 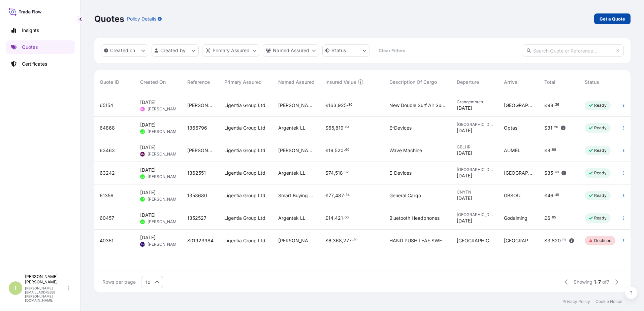 I want to click on span: Description Of Cargo, so click(x=413, y=82).